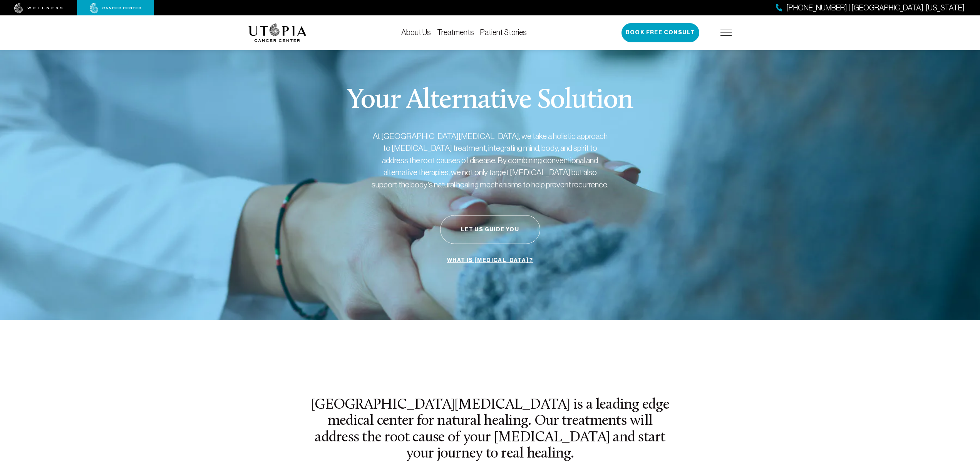 The width and height of the screenshot is (980, 476). I want to click on p: Your Alternative Solution, so click(490, 101).